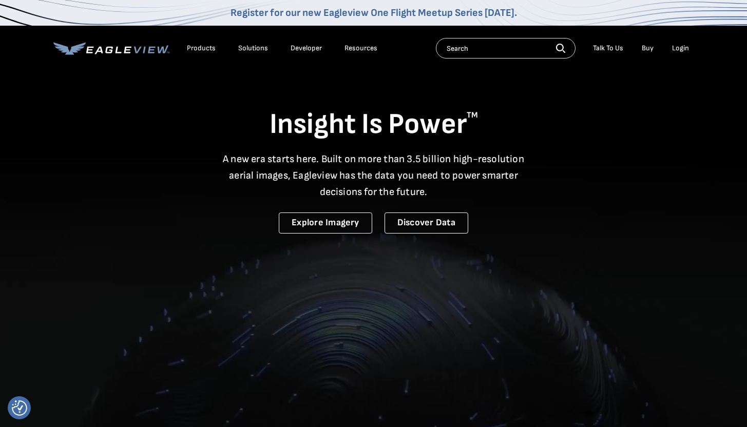  What do you see at coordinates (680, 48) in the screenshot?
I see `div: Login` at bounding box center [680, 48].